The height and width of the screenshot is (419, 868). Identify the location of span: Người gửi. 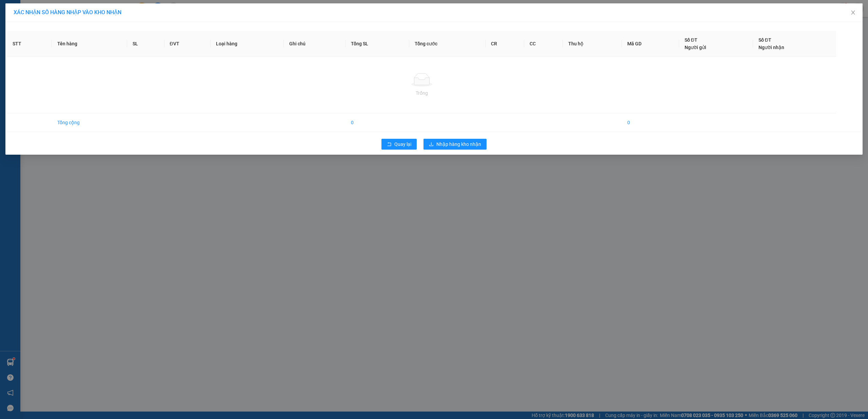
(695, 47).